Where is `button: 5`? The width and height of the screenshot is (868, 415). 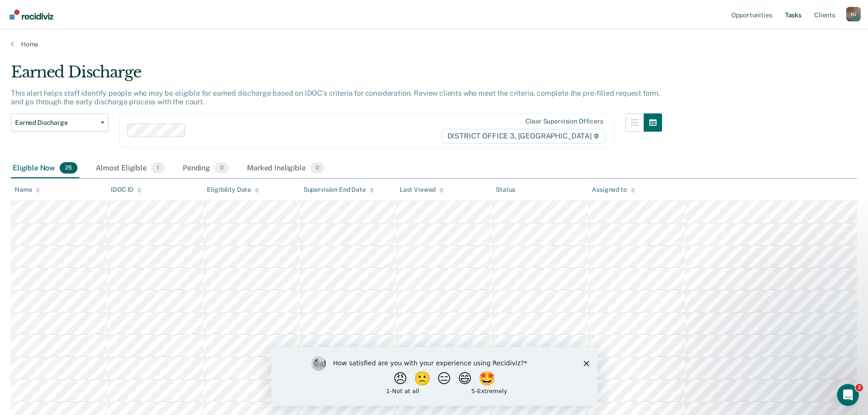 button: 5 is located at coordinates (216, 31).